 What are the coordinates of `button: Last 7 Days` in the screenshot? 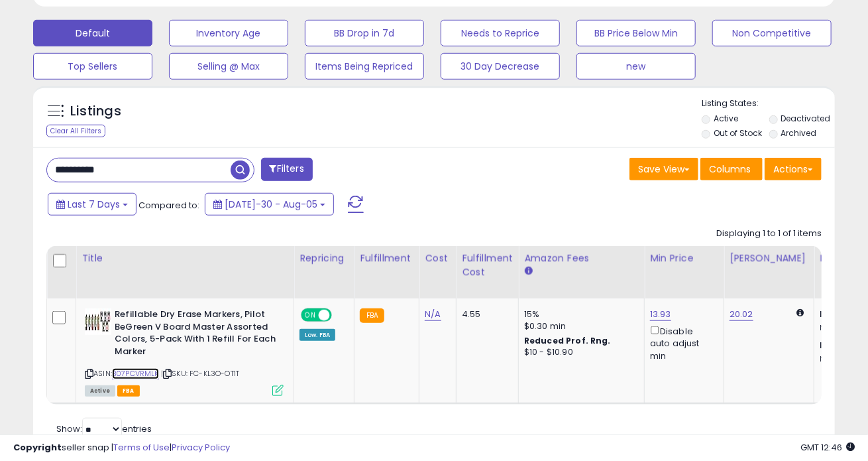 It's located at (92, 204).